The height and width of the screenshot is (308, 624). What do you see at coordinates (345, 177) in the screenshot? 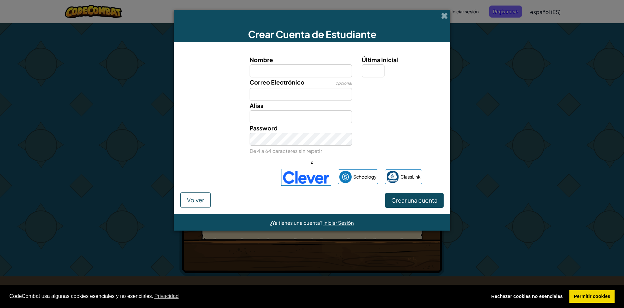
I see `img: schoology.png` at bounding box center [345, 177].